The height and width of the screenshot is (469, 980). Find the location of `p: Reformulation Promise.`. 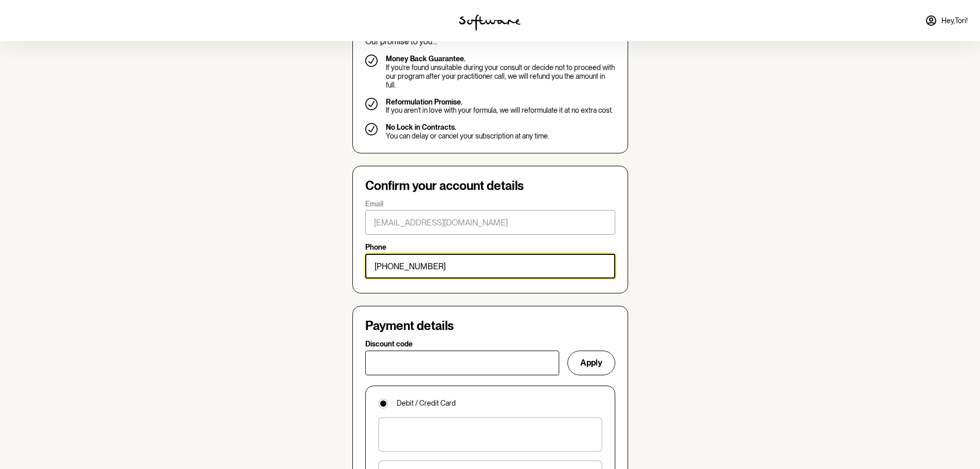

p: Reformulation Promise. is located at coordinates (499, 102).